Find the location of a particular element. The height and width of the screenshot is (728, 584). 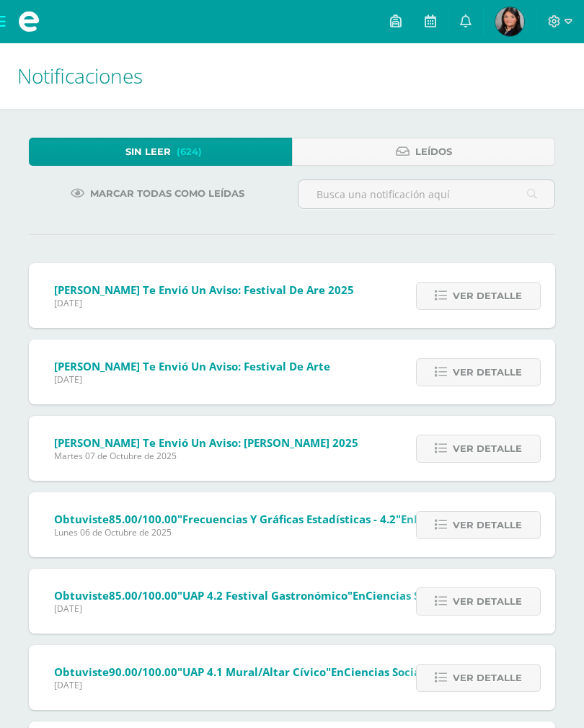

span: "UAP 4.2 Festival Gastronómico" is located at coordinates (265, 596).